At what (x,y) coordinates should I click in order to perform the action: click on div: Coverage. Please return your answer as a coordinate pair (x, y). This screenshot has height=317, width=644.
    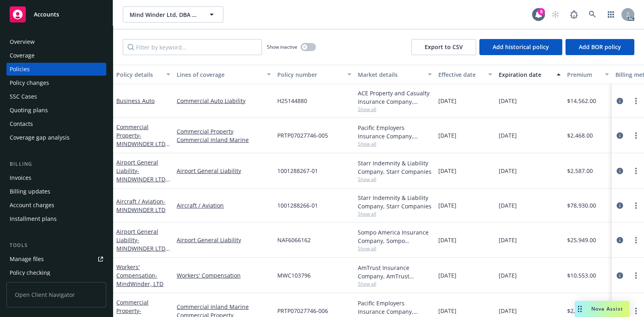
    Looking at the image, I should click on (22, 55).